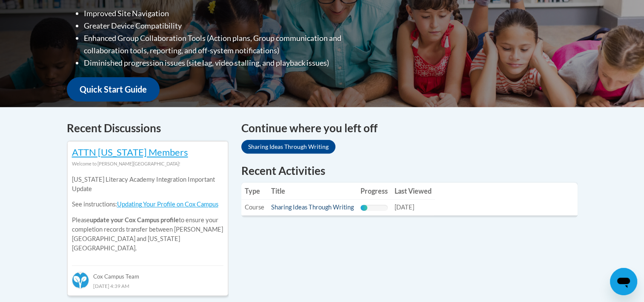  What do you see at coordinates (134, 220) in the screenshot?
I see `b: update your Cox Campus profile` at bounding box center [134, 220].